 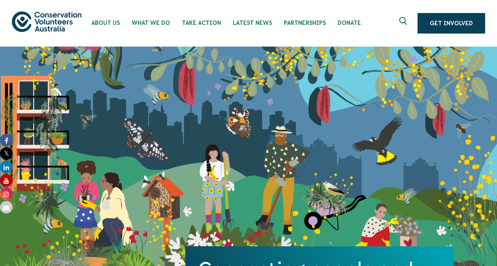 What do you see at coordinates (305, 23) in the screenshot?
I see `span: Partnerships` at bounding box center [305, 23].